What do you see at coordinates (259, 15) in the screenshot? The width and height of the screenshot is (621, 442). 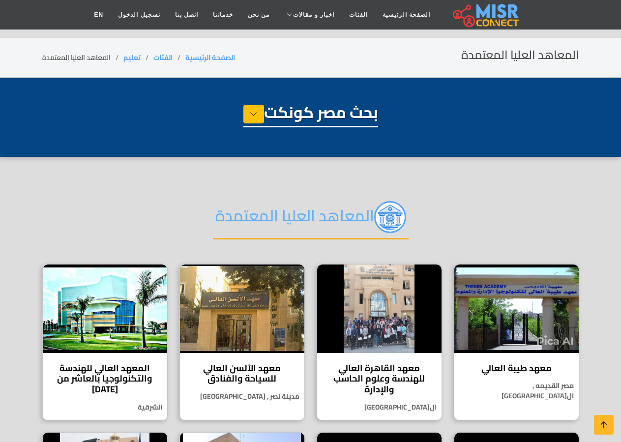 I see `a: من نحن` at bounding box center [259, 15].